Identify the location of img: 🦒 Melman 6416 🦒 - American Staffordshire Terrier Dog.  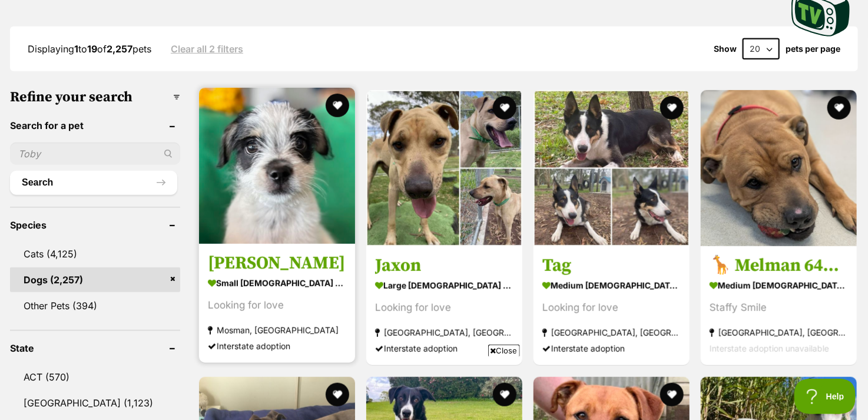
(778, 168).